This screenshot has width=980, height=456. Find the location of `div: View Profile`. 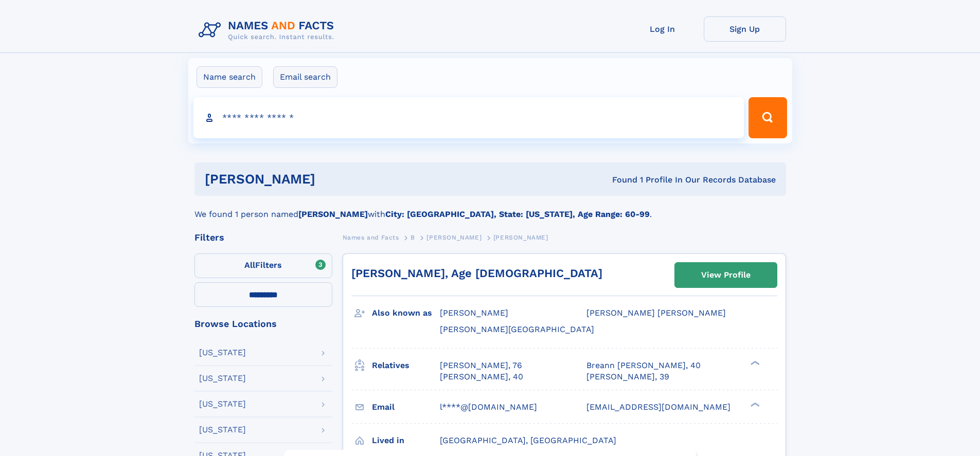

div: View Profile is located at coordinates (725, 275).